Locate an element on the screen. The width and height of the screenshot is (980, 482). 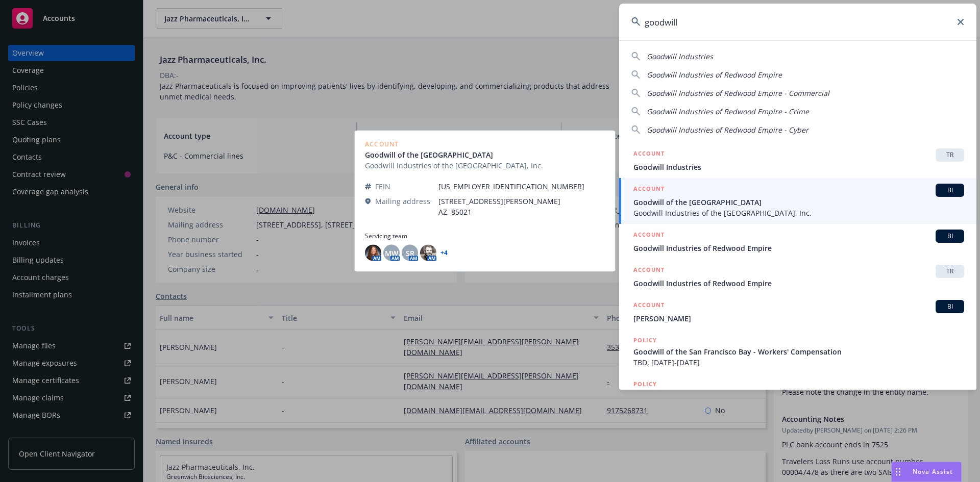
input: Search... is located at coordinates (798, 22).